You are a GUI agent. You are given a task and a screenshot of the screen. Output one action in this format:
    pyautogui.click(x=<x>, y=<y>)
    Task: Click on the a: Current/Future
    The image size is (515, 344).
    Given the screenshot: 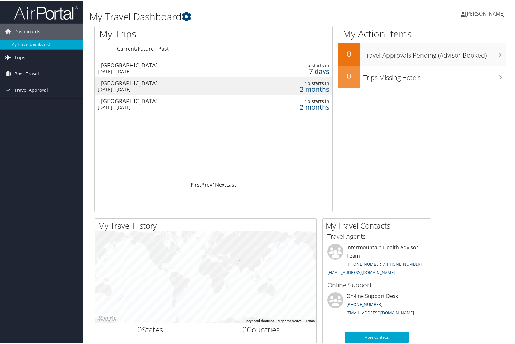 What is the action you would take?
    pyautogui.click(x=135, y=48)
    